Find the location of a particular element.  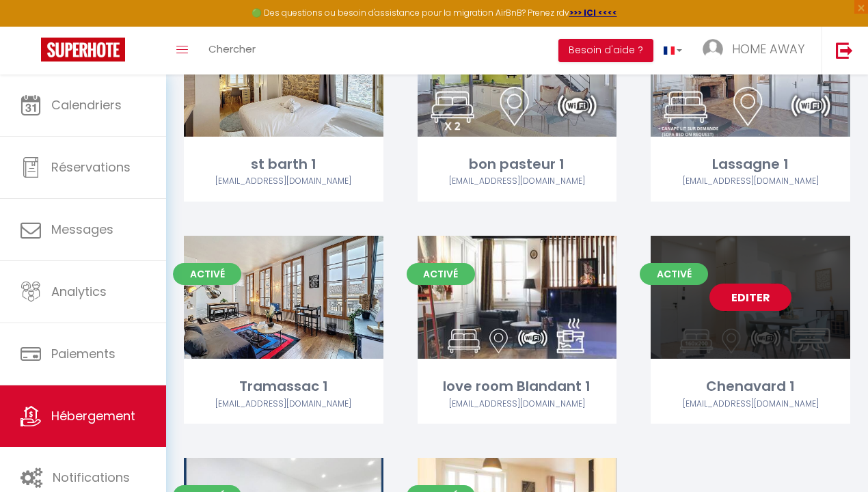

a: >>> ICI <<<< is located at coordinates (593, 13).